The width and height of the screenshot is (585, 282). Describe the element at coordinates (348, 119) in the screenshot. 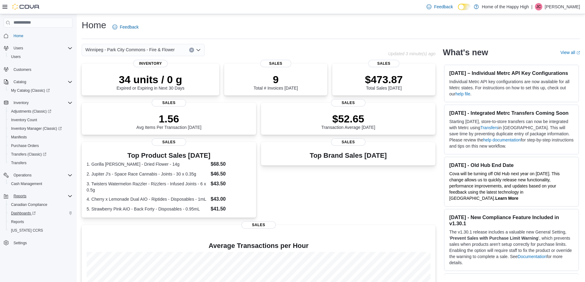

I see `p: $52.65` at that location.